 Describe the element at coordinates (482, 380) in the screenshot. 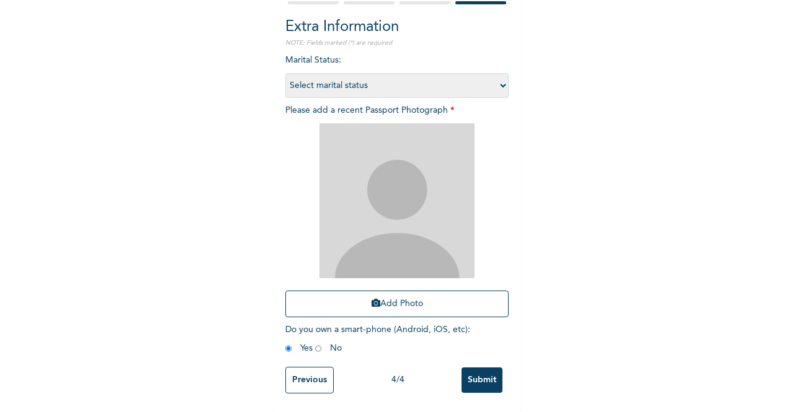

I see `input: Submit` at that location.